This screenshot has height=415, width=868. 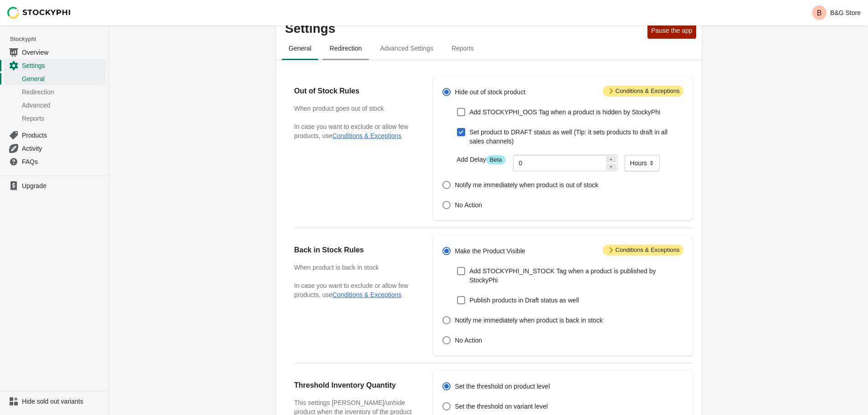 What do you see at coordinates (672, 30) in the screenshot?
I see `span: Pause the app` at bounding box center [672, 30].